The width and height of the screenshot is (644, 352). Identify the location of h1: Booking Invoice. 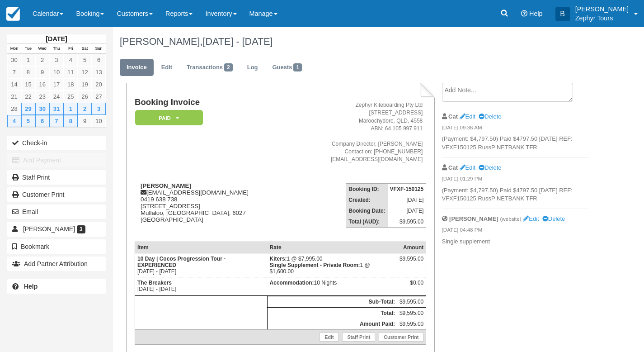
(212, 102).